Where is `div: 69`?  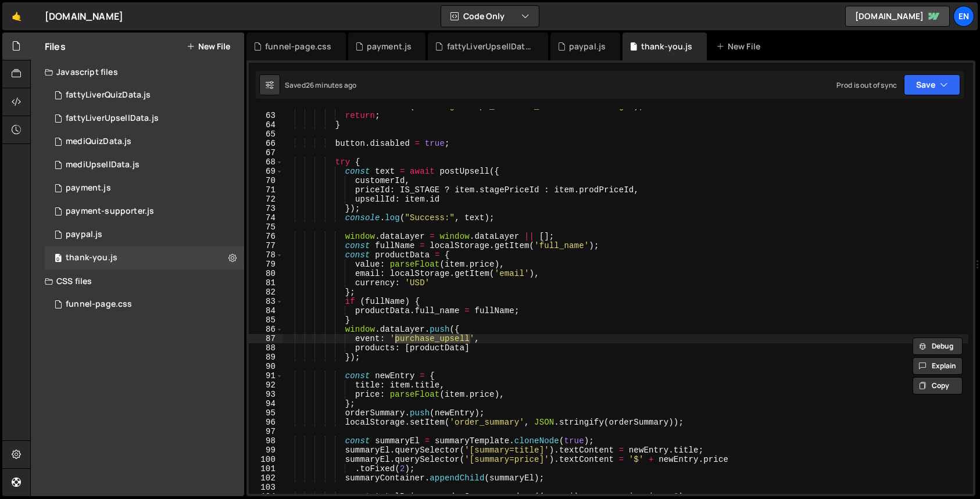
div: 69 is located at coordinates (266, 171).